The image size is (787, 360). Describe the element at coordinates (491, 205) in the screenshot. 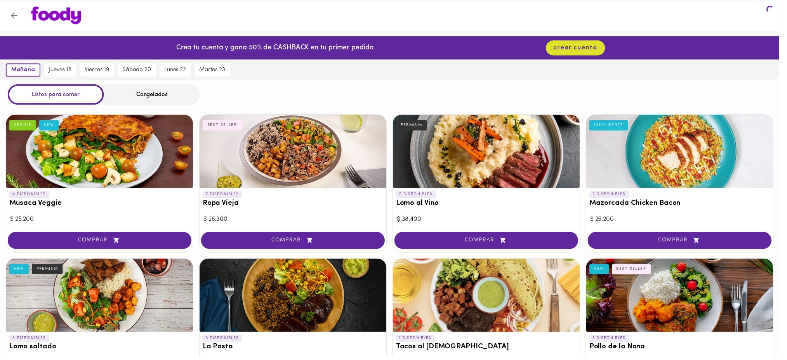

I see `h3: Lomo al Vino` at that location.